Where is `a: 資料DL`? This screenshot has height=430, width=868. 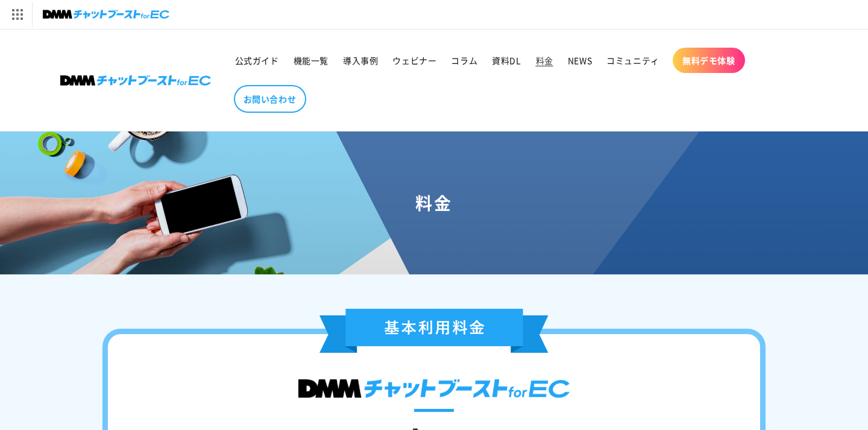
a: 資料DL is located at coordinates (506, 60).